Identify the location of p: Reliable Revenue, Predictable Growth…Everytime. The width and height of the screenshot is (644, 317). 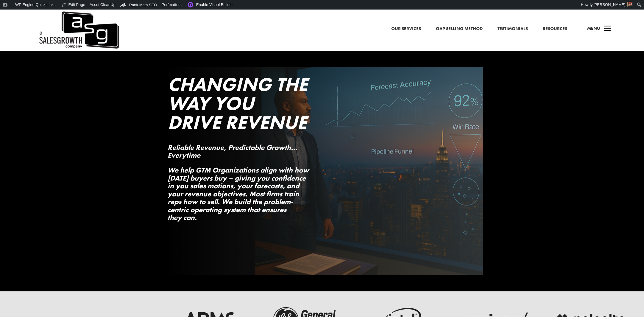
(241, 155).